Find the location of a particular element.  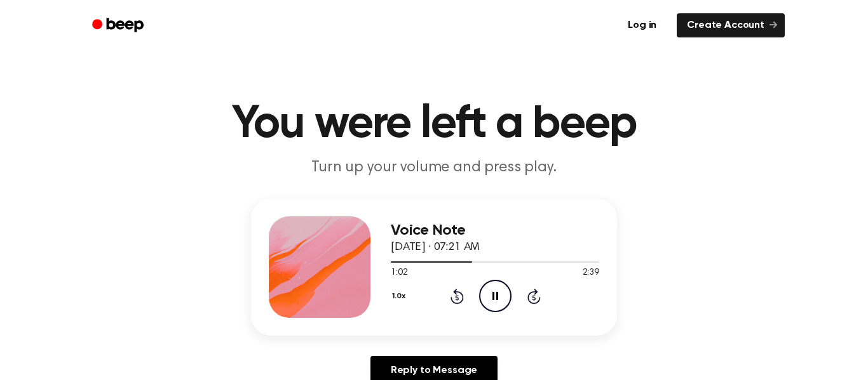

a: Beep is located at coordinates (119, 26).